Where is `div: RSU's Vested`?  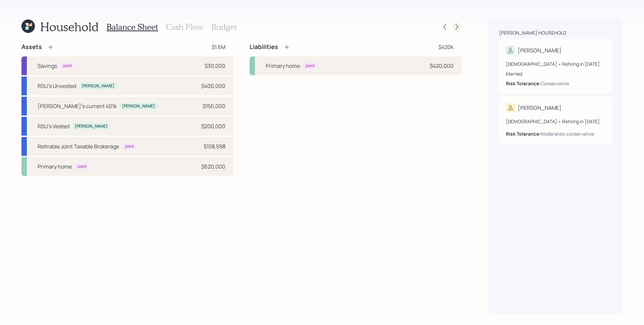
div: RSU's Vested is located at coordinates (53, 126).